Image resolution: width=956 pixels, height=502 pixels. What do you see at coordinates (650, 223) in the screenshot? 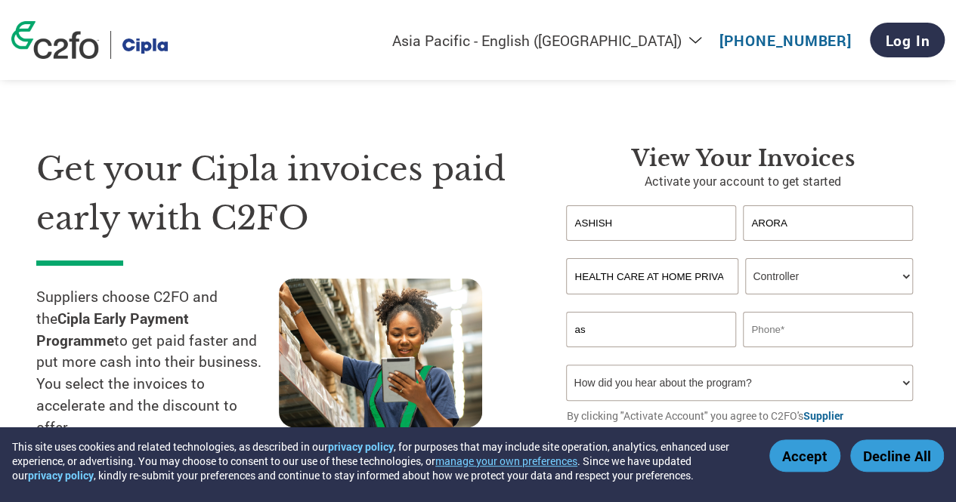
I see `input: First Name*` at bounding box center [650, 223].